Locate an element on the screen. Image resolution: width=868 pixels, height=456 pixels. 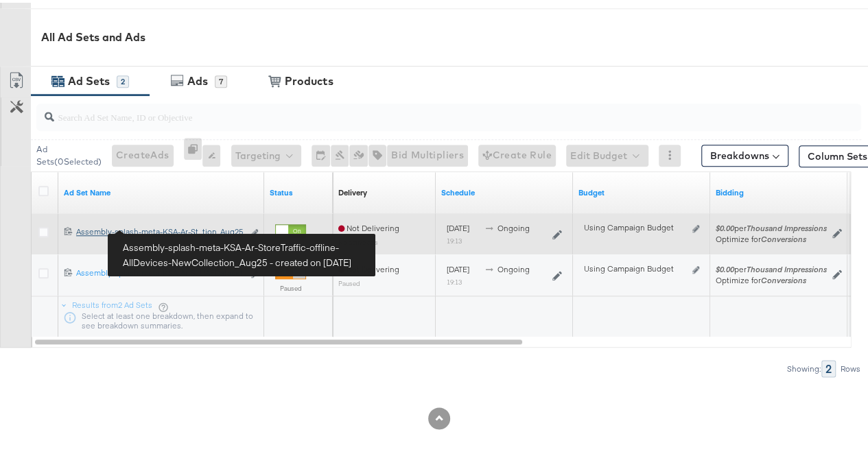
div: 7 is located at coordinates (221, 79).